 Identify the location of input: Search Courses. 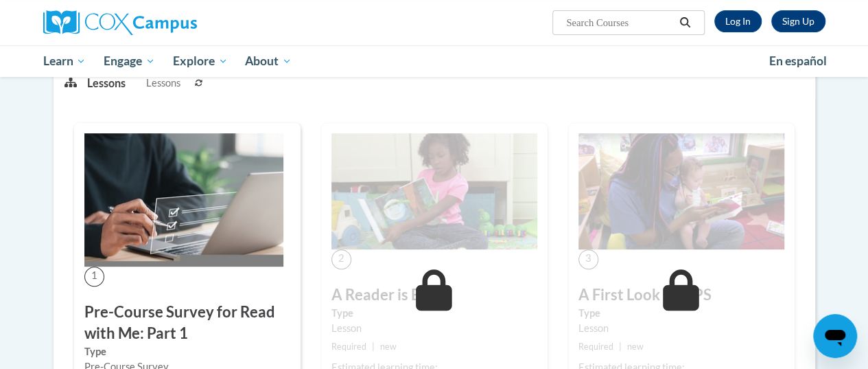
(619, 23).